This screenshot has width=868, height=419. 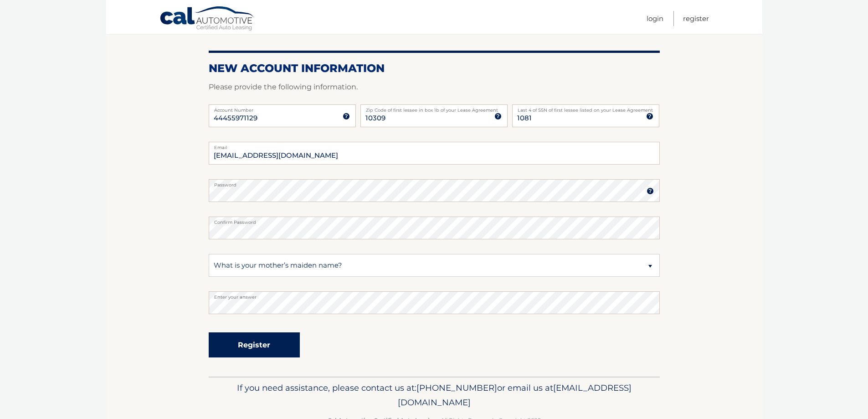 What do you see at coordinates (434, 295) in the screenshot?
I see `label: Enter your answer` at bounding box center [434, 295].